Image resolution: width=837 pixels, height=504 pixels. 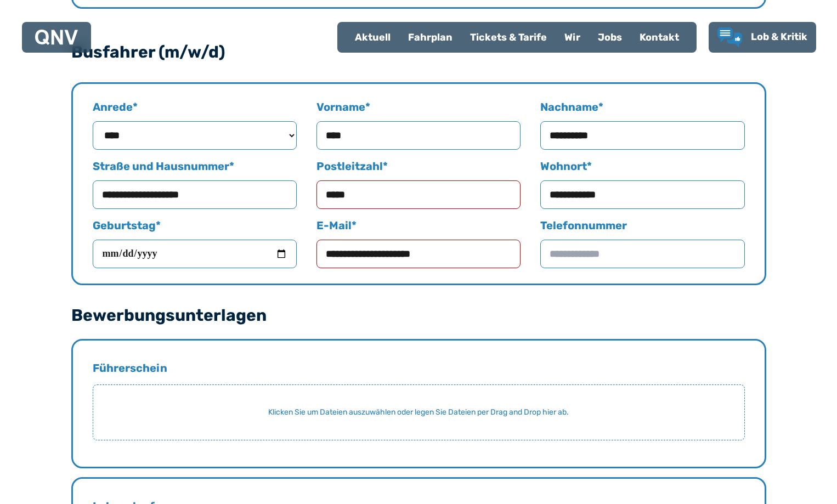 What do you see at coordinates (195, 195) in the screenshot?
I see `input: Straße und Hausnummer*` at bounding box center [195, 195].